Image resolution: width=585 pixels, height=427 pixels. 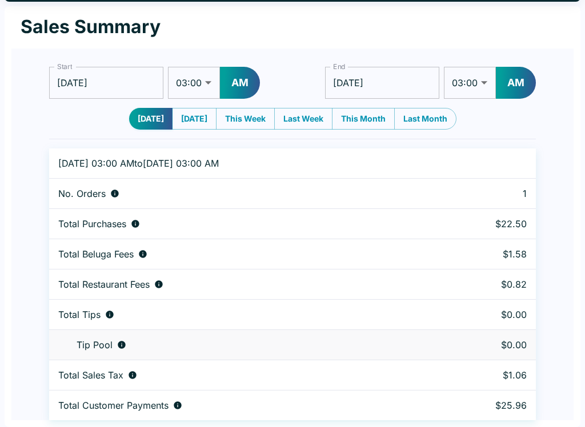 I want to click on p: No. Orders, so click(x=82, y=194).